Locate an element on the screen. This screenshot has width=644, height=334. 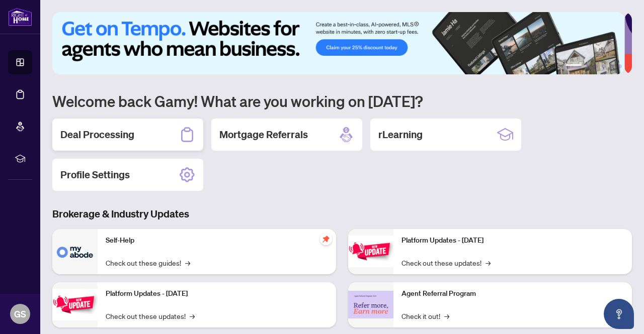
img: Platform Updates - June 23, 2025 is located at coordinates (371, 251).